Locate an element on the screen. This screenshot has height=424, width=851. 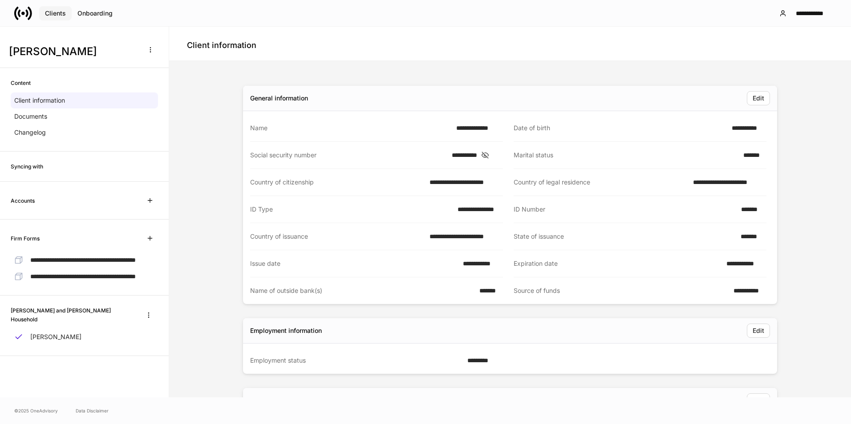
button: Onboarding is located at coordinates (95, 13).